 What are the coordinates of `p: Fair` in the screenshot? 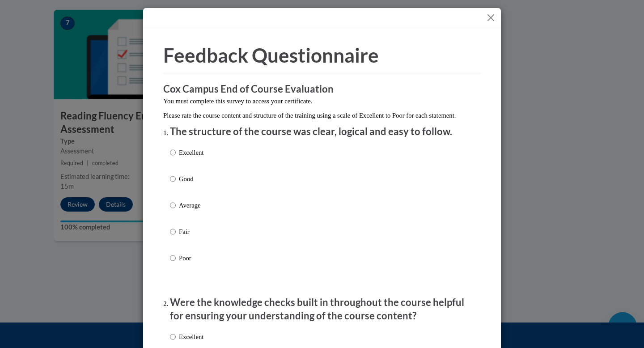 It's located at (191, 232).